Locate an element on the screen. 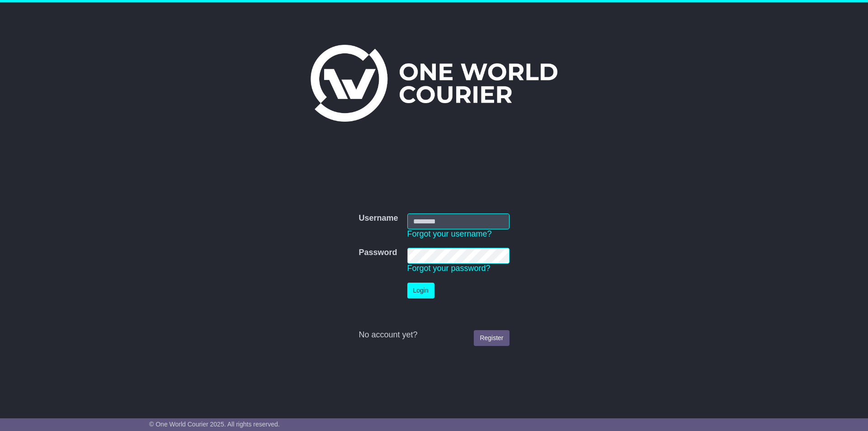 Image resolution: width=868 pixels, height=431 pixels. button: Login is located at coordinates (421, 290).